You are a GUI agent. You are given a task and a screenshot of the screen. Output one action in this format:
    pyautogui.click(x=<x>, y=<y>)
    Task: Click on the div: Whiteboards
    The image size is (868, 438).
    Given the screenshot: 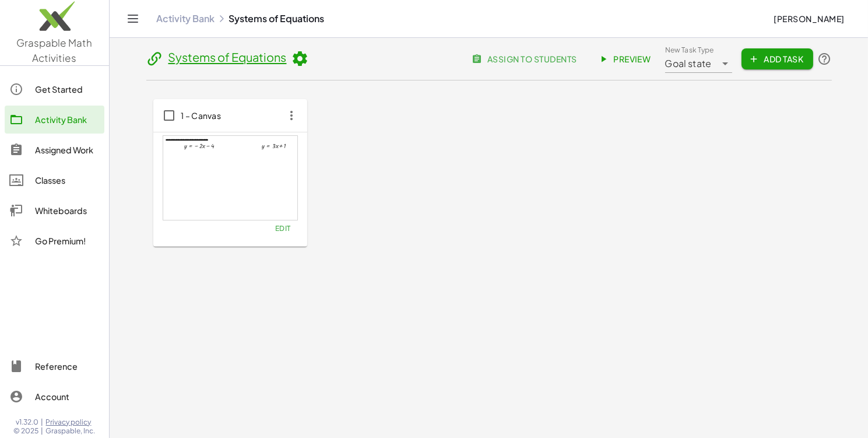 What is the action you would take?
    pyautogui.click(x=67, y=211)
    